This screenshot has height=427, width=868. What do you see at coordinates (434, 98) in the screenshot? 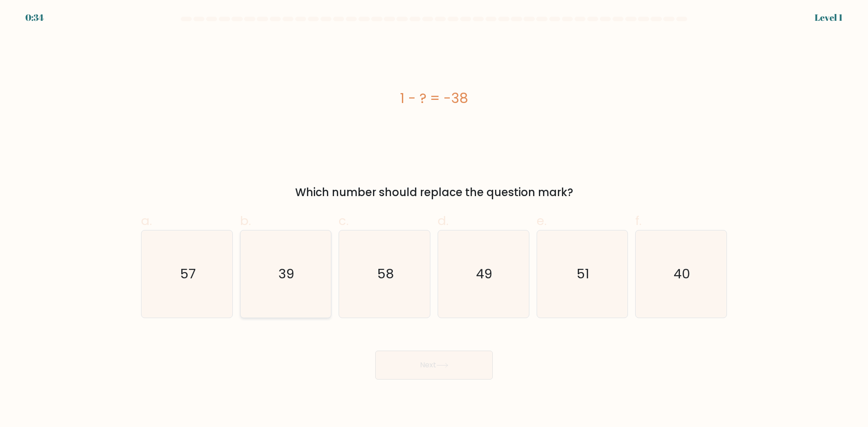
I see `div: 1 - ? = -38` at bounding box center [434, 98].